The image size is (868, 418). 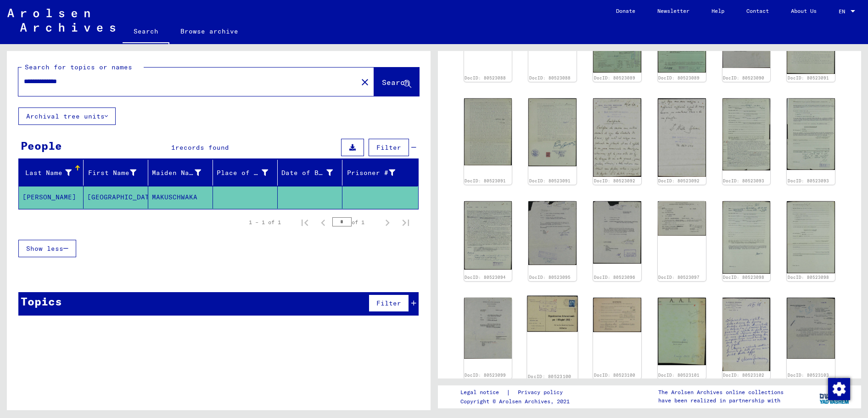 What do you see at coordinates (517, 401) in the screenshot?
I see `p: Copyright © Arolsen Archives, 2021` at bounding box center [517, 401].